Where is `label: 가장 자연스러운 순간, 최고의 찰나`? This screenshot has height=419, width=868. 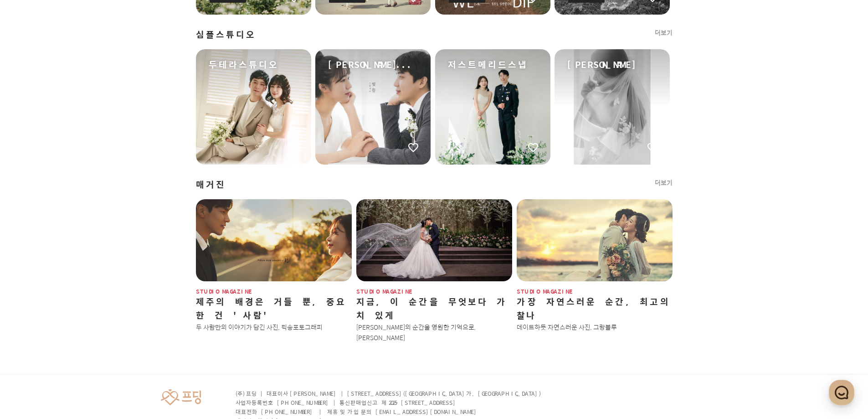
label: 가장 자연스러운 순간, 최고의 찰나 is located at coordinates (594, 308).